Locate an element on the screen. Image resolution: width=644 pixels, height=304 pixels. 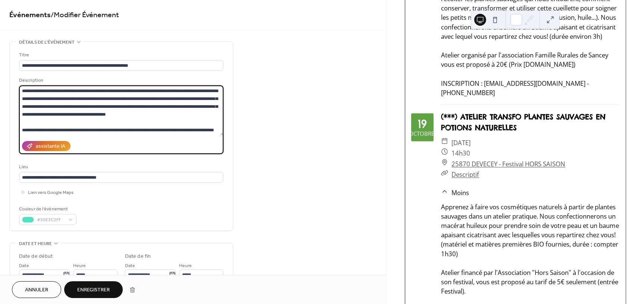
font: Description is located at coordinates (31, 80).